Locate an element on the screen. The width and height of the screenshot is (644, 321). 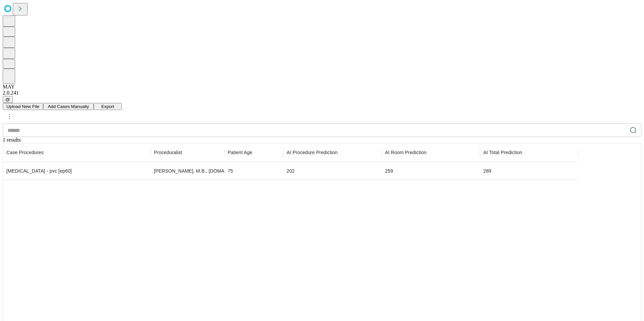
span: Patient Age is located at coordinates (240, 153).